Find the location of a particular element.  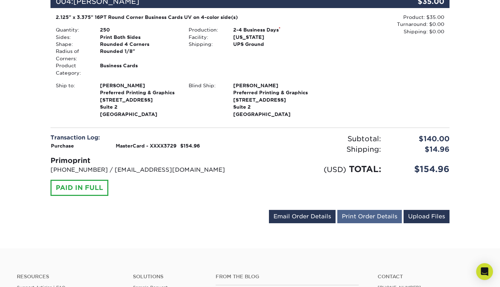

div: UPS Ground is located at coordinates (272, 44).